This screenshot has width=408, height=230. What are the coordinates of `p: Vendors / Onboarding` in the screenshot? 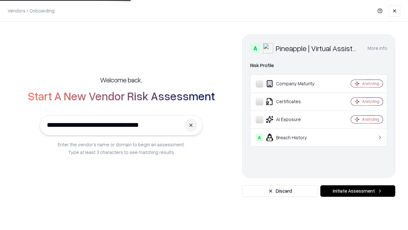 It's located at (31, 11).